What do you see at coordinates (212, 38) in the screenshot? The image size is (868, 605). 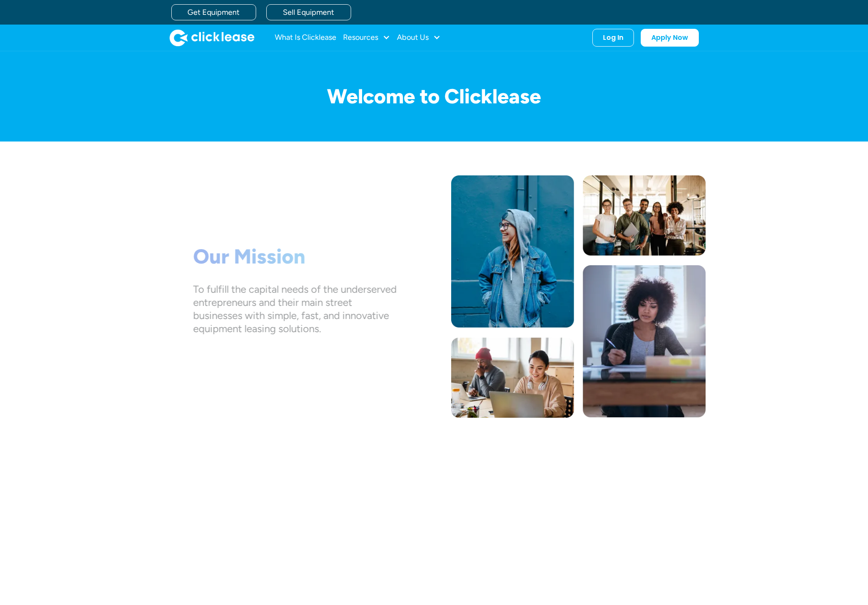 I see `a: home` at bounding box center [212, 38].